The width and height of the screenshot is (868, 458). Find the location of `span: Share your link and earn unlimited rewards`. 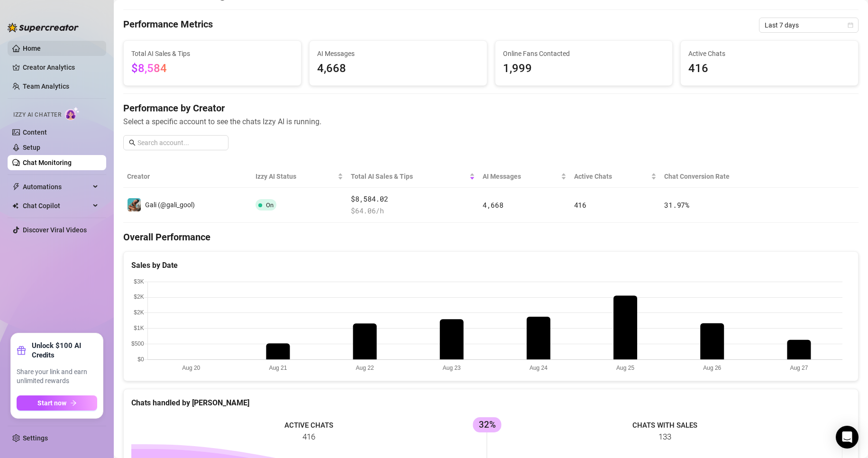

span: Share your link and earn unlimited rewards is located at coordinates (57, 377).